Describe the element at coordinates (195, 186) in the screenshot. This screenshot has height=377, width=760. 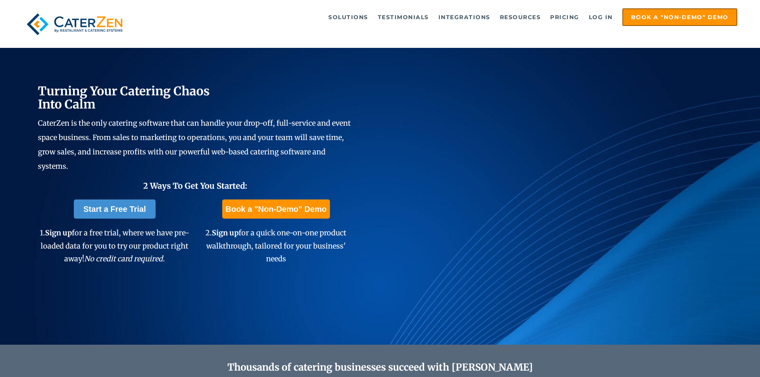
I see `span: 2 Ways To Get You Started:` at that location.